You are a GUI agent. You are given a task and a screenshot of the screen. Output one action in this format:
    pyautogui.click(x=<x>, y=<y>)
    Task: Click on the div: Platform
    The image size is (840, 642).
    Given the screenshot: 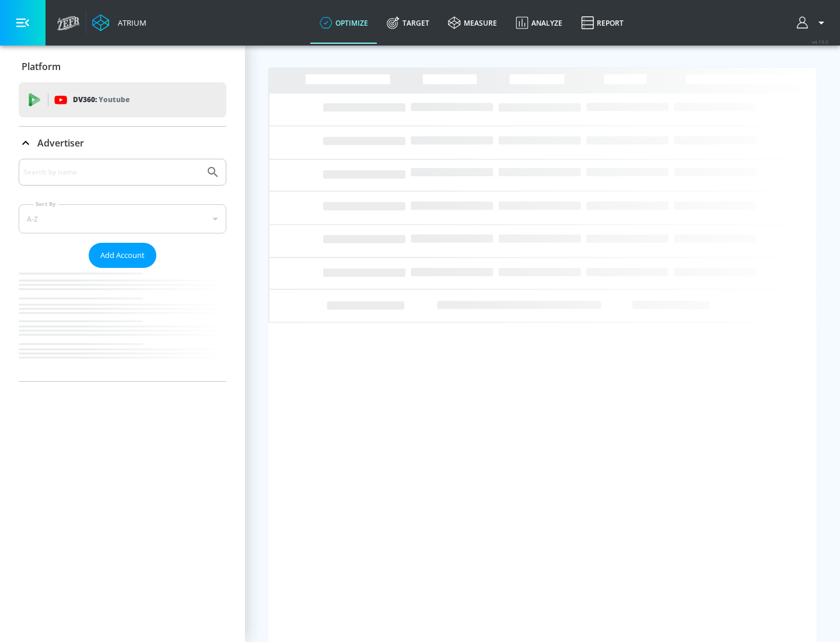 What is the action you would take?
    pyautogui.click(x=123, y=66)
    